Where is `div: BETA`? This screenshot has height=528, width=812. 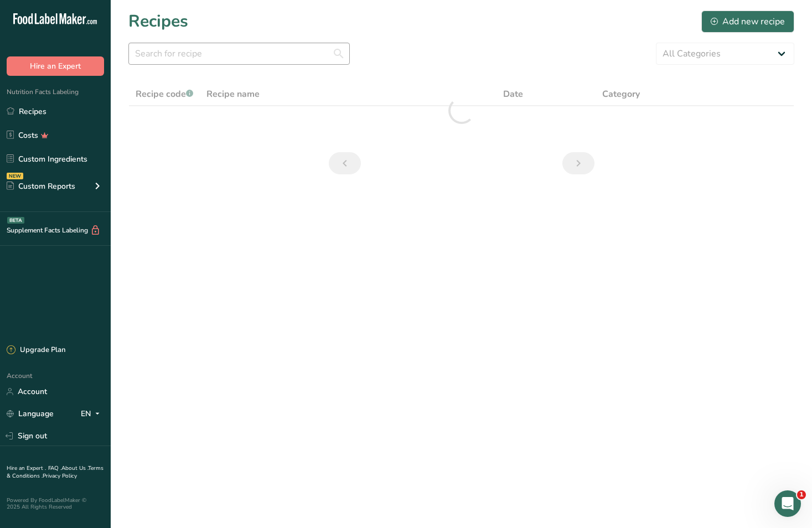 div: BETA is located at coordinates (16, 220).